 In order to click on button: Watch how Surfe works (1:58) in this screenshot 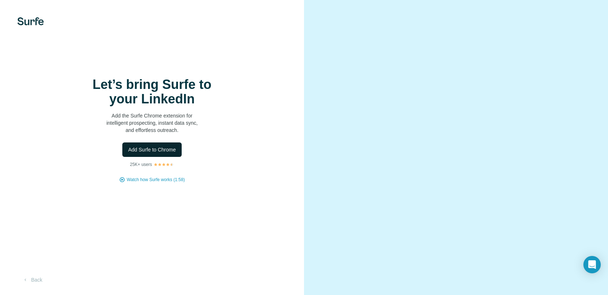, I will do `click(156, 180)`.